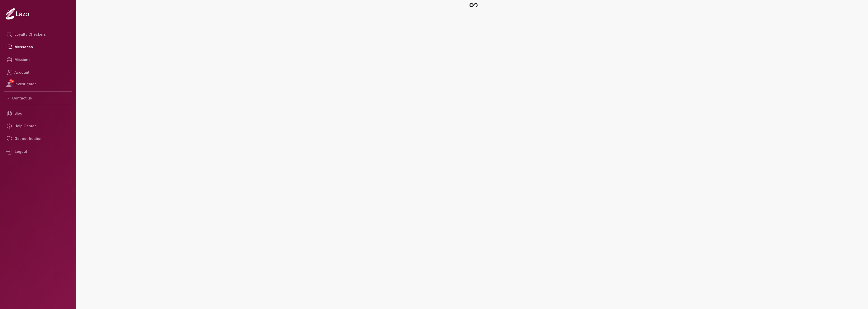 The height and width of the screenshot is (309, 868). What do you see at coordinates (38, 73) in the screenshot?
I see `a: Account` at bounding box center [38, 73].